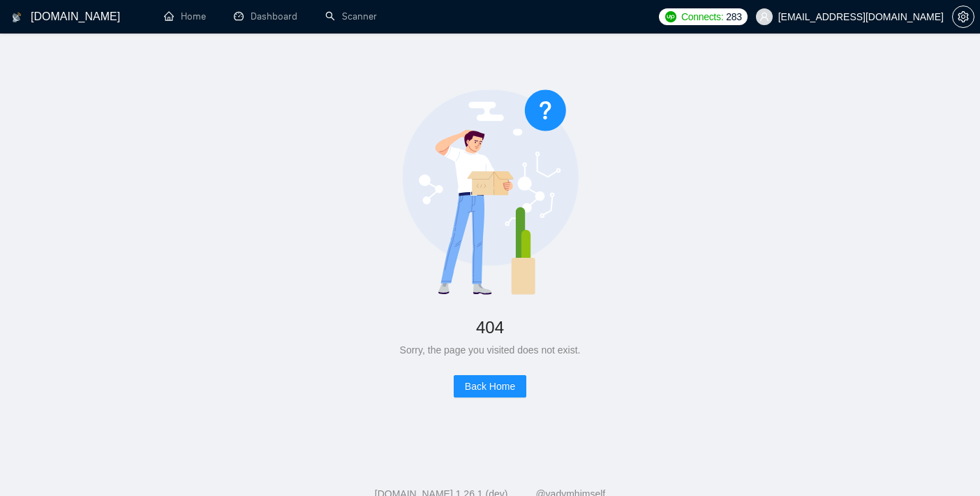  Describe the element at coordinates (265, 16) in the screenshot. I see `a: dashboardDashboard` at that location.